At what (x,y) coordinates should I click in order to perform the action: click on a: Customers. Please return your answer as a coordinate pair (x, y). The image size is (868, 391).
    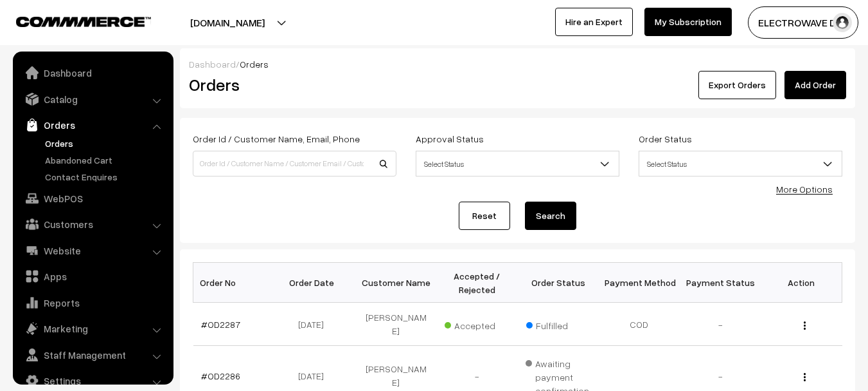
    Looking at the image, I should click on (93, 224).